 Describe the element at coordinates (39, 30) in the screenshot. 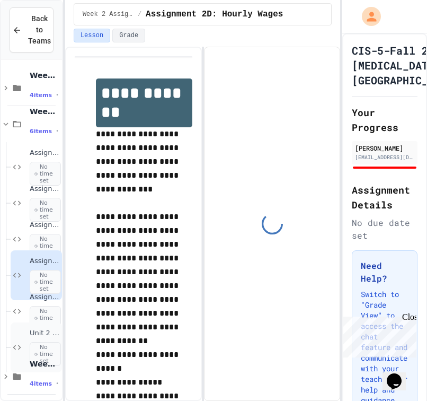

I see `span: Back to Teams` at that location.